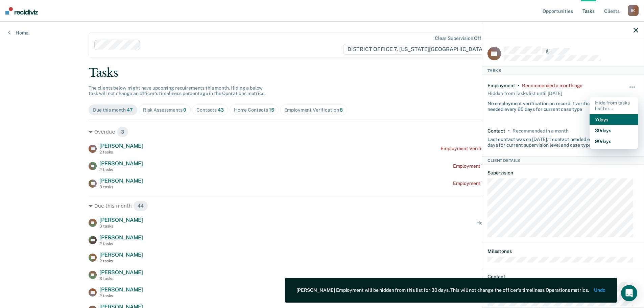 Image resolution: width=644 pixels, height=308 pixels. I want to click on div: Open Intercom Messenger, so click(629, 293).